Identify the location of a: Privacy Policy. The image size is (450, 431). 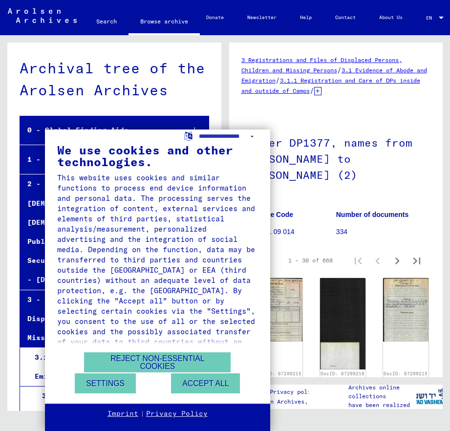
(177, 414).